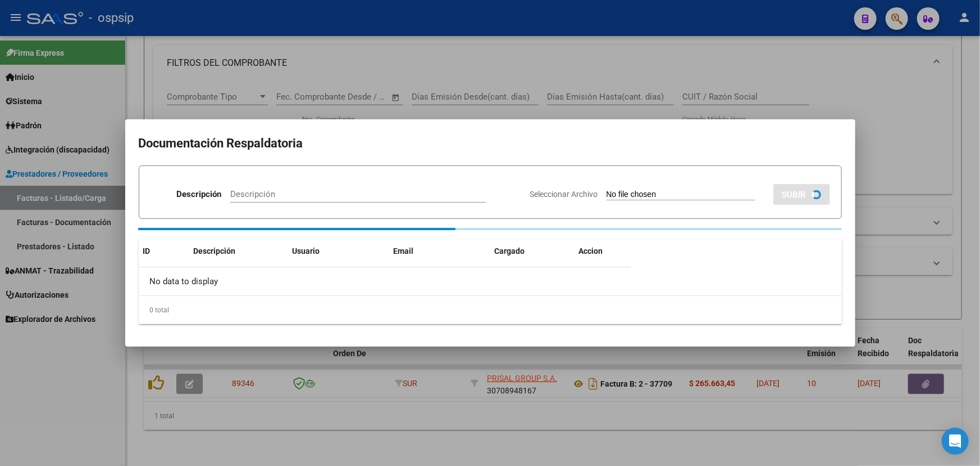 This screenshot has width=980, height=466. What do you see at coordinates (802, 194) in the screenshot?
I see `button: SUBIR` at bounding box center [802, 194].